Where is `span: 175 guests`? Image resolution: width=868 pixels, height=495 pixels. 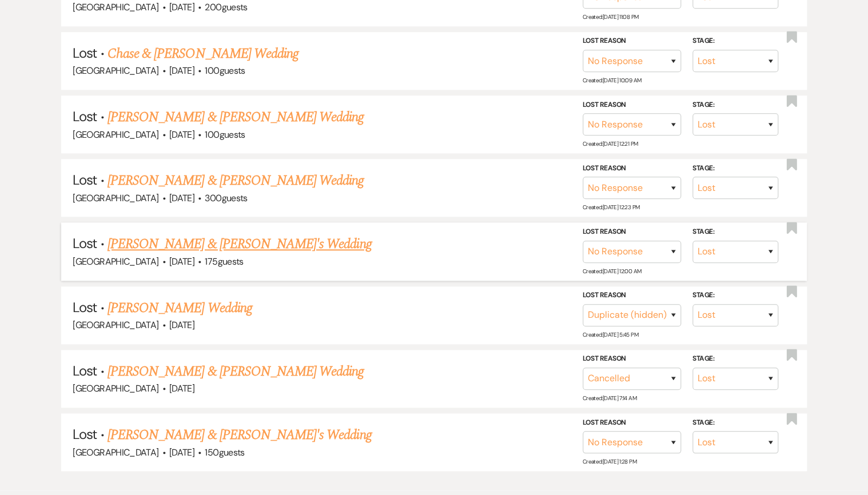 span: 175 guests is located at coordinates (224, 261).